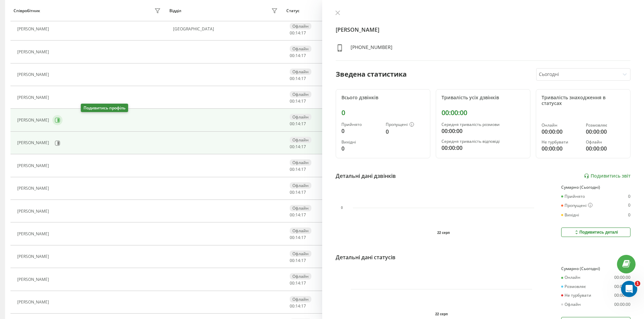 The width and height of the screenshot is (644, 319). Describe the element at coordinates (383, 98) in the screenshot. I see `div: Всього дзвінків` at that location.